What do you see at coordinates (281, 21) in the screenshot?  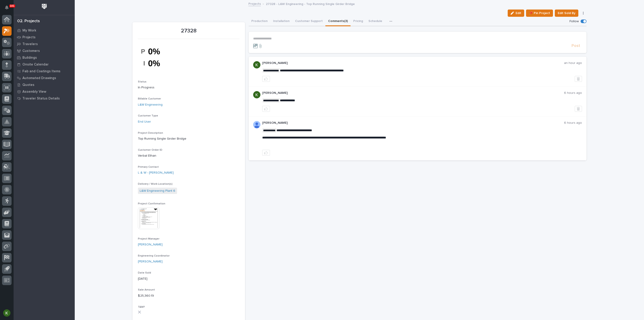 I see `button: Installation` at bounding box center [281, 21].